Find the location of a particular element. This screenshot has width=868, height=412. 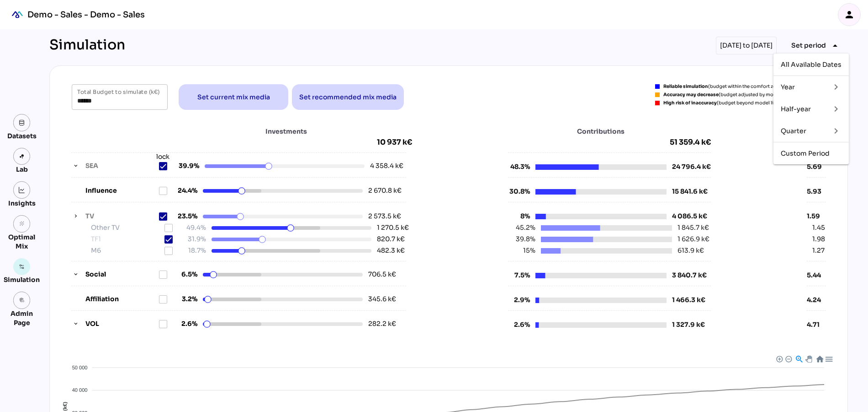

span: Set recommended mix media is located at coordinates (348, 97).